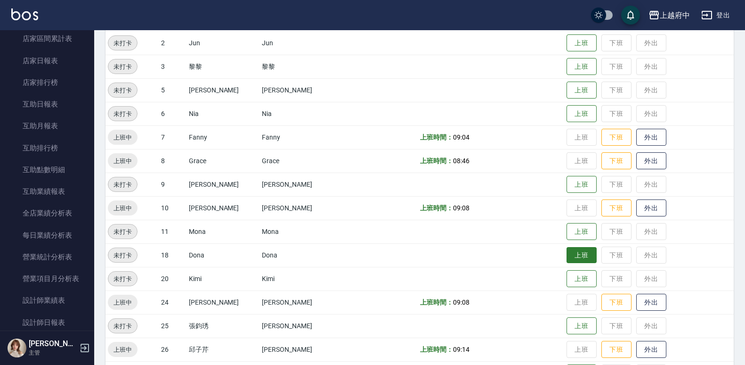 The height and width of the screenshot is (365, 745). What do you see at coordinates (172, 349) in the screenshot?
I see `td: 26` at bounding box center [172, 349].